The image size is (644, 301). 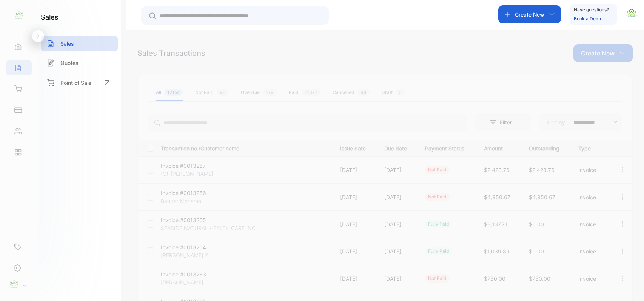 I want to click on p: Quotes, so click(x=69, y=62).